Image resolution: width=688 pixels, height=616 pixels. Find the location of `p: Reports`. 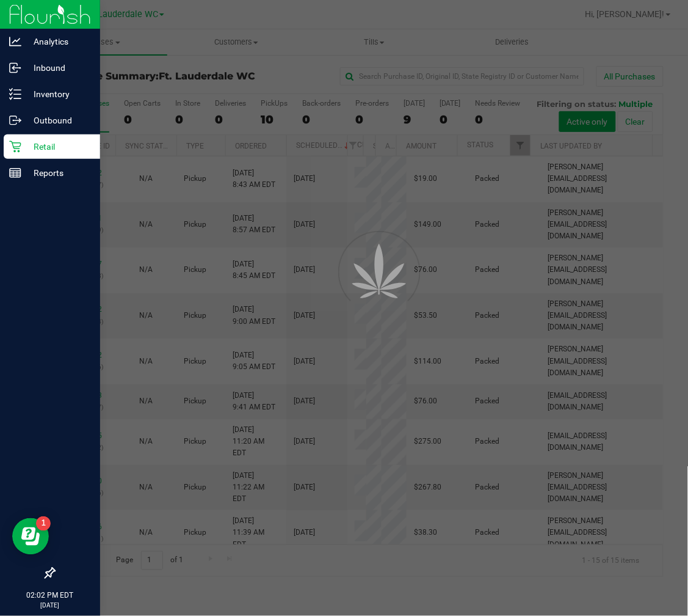

p: Reports is located at coordinates (58, 173).